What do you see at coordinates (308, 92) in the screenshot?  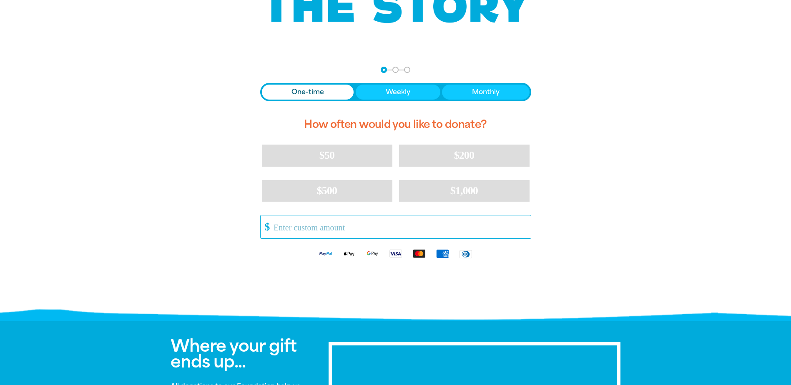 I see `button: One-time` at bounding box center [308, 92].